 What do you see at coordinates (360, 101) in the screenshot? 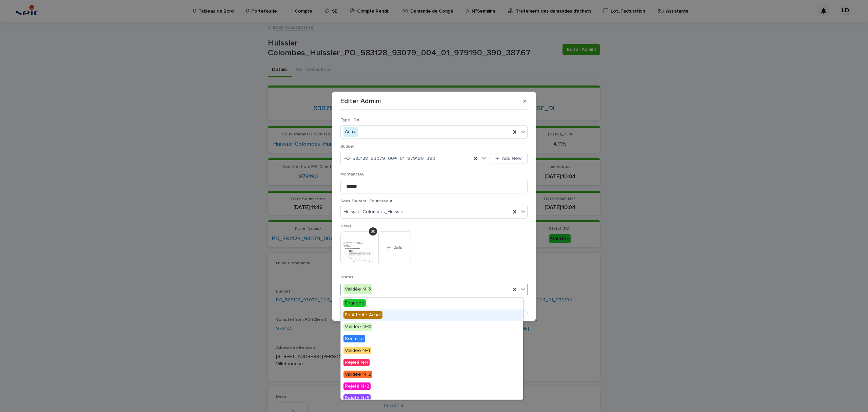
I see `p: Editer Admini` at bounding box center [360, 101].